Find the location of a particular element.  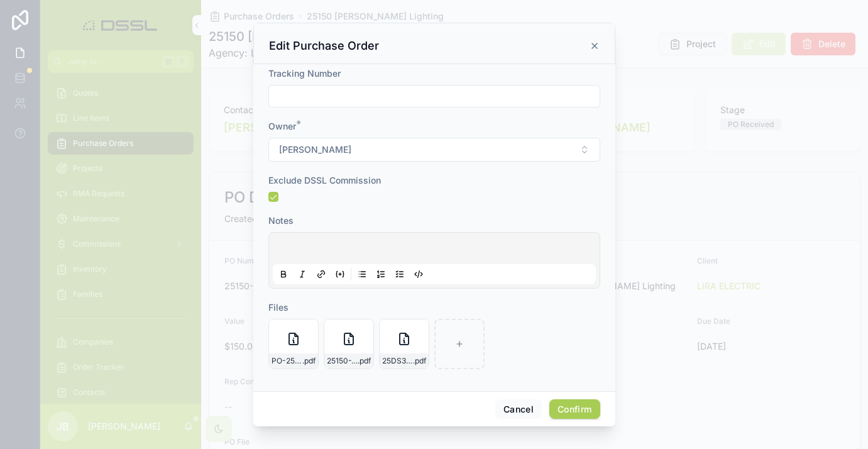

span: 25DS3137-INVOICE is located at coordinates (397, 361).